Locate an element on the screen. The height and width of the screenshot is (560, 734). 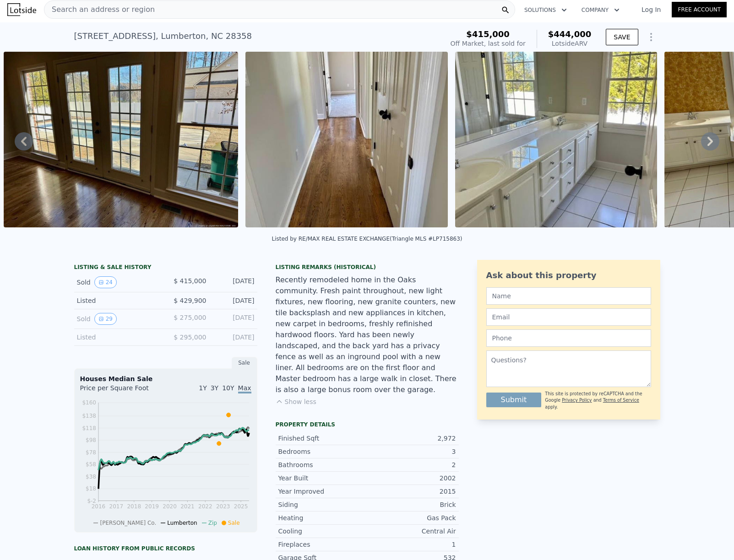
div: This site is protected by reCAPTCHA and the Google and apply. is located at coordinates (598, 401).